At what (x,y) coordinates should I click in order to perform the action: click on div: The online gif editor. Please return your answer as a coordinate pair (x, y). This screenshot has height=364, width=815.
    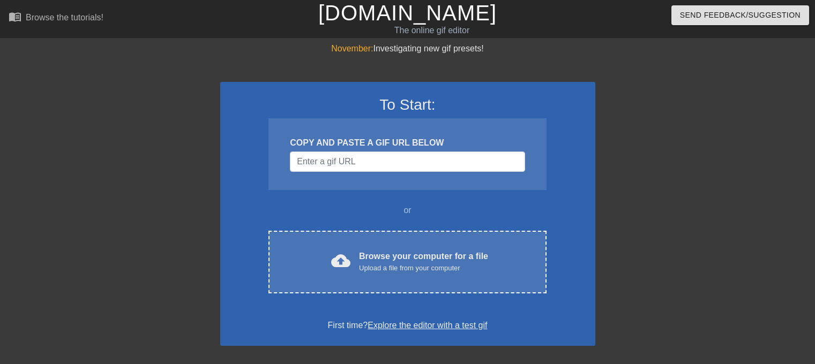
    Looking at the image, I should click on (432, 31).